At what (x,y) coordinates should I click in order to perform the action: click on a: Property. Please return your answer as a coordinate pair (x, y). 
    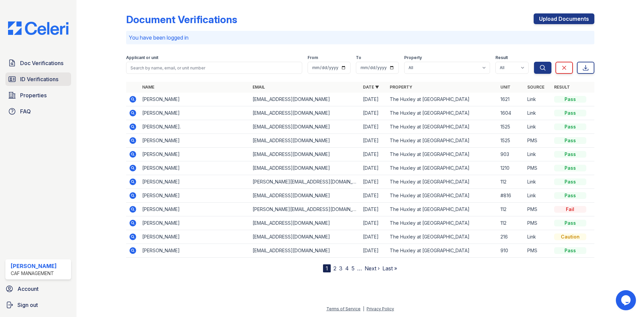
    Looking at the image, I should click on (401, 87).